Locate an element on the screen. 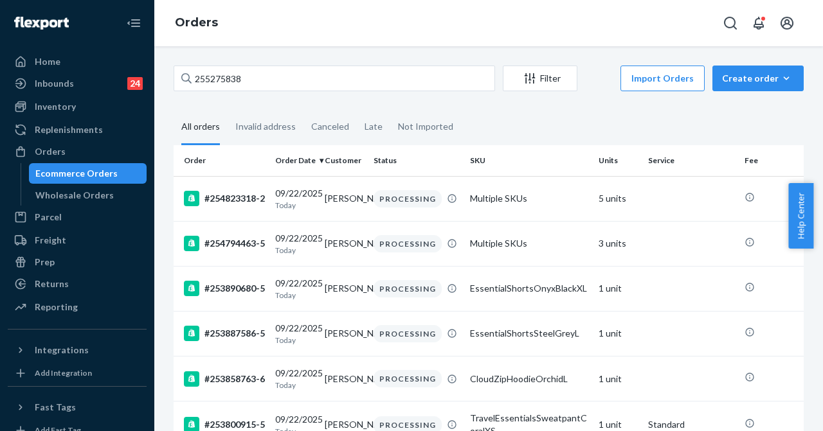 The image size is (823, 431). div: CloudZipHoodieOrchidL is located at coordinates (529, 379).